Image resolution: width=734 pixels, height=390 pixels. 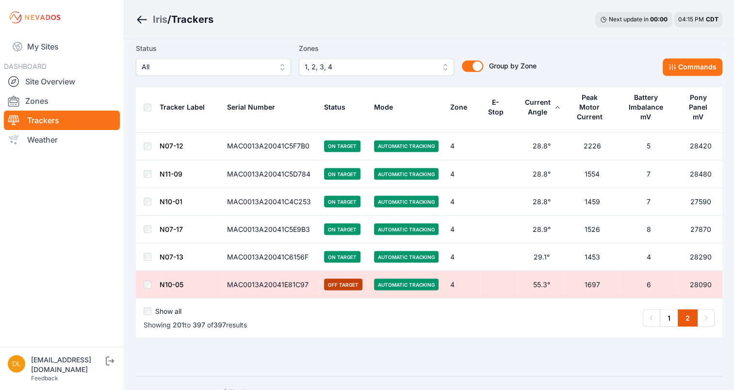 I want to click on td: 1554, so click(x=592, y=174).